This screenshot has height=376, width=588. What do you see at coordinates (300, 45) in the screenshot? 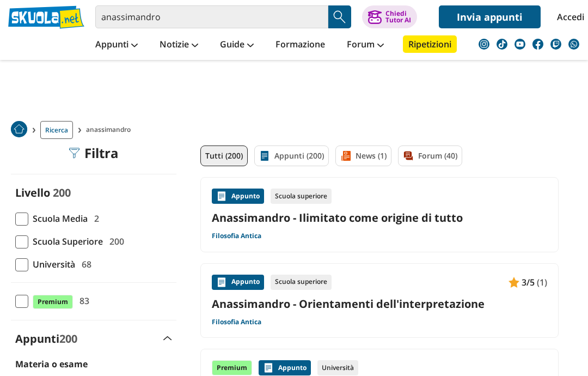
I see `a: Formazione` at bounding box center [300, 45].